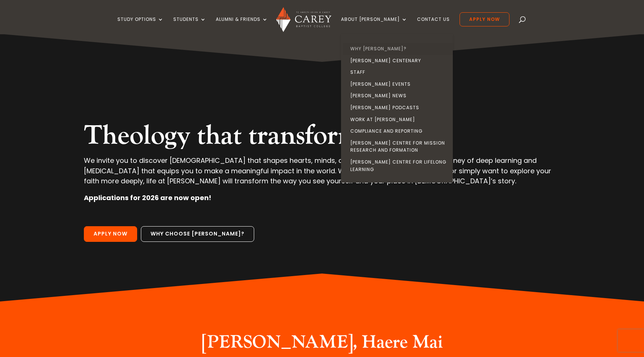  What do you see at coordinates (399, 131) in the screenshot?
I see `a: Compliance and Reporting` at bounding box center [399, 131].